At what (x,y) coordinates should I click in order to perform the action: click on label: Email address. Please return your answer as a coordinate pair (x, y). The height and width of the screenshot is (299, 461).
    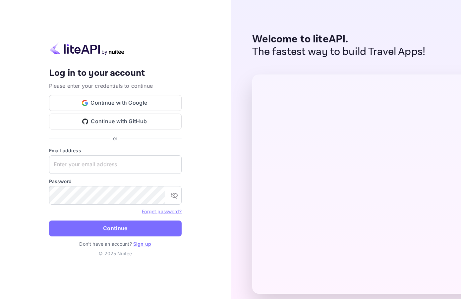
    Looking at the image, I should click on (115, 150).